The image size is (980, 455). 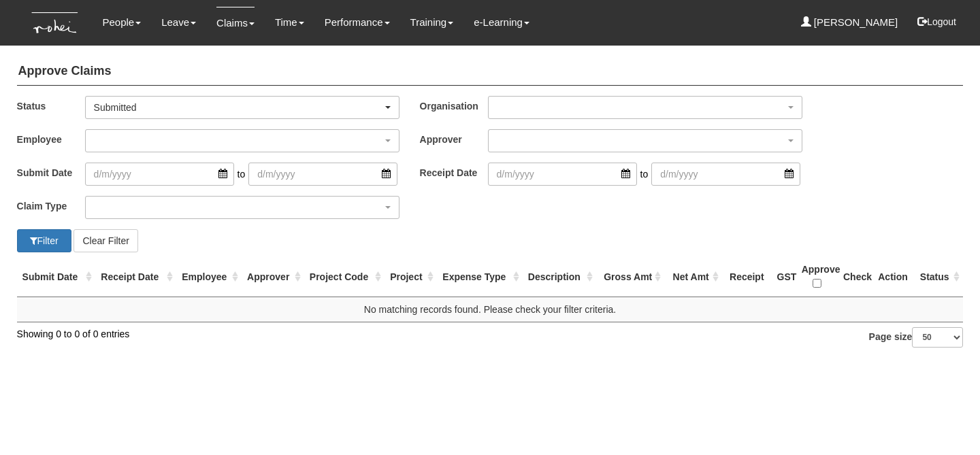 I want to click on th: Net Amt : activate to sort column ascending, so click(x=693, y=277).